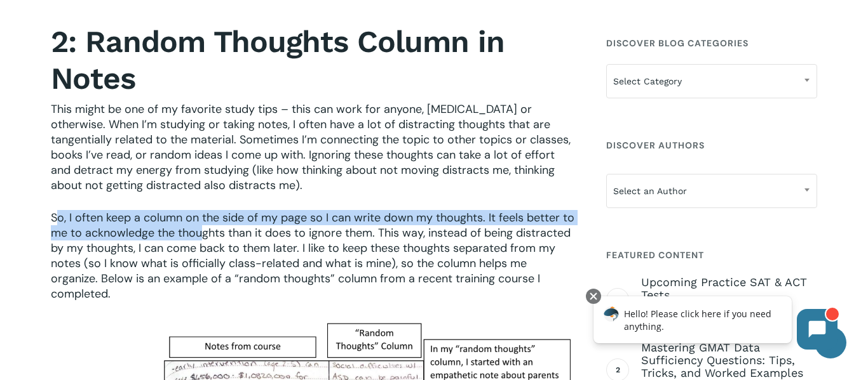 The width and height of the screenshot is (868, 380). What do you see at coordinates (712, 81) in the screenshot?
I see `span: Select Category` at bounding box center [712, 81].